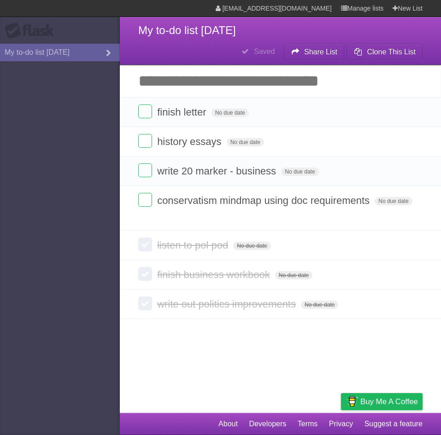 This screenshot has width=441, height=435. What do you see at coordinates (182, 112) in the screenshot?
I see `span: finish letter` at bounding box center [182, 112].